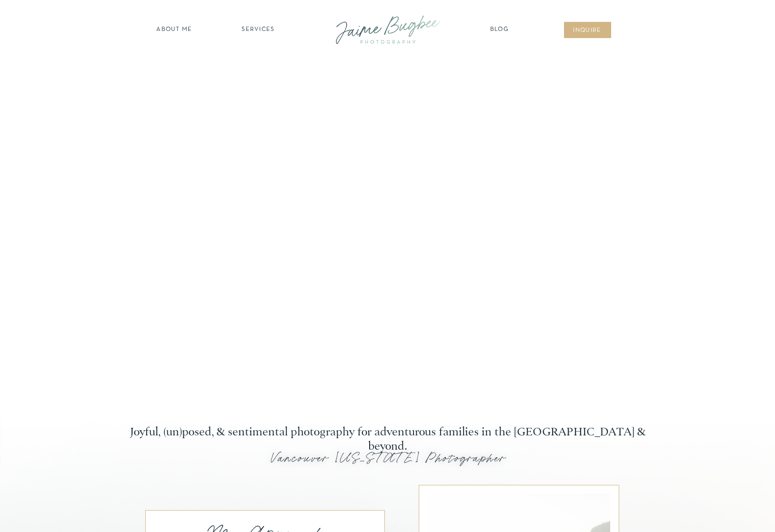 This screenshot has width=775, height=532. What do you see at coordinates (587, 31) in the screenshot?
I see `nav: inqUIre` at bounding box center [587, 31].